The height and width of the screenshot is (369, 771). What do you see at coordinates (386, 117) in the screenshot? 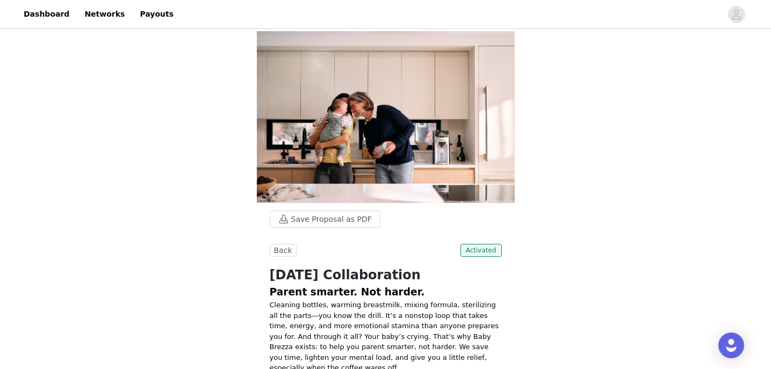
I see `img: campaign image` at bounding box center [386, 117].